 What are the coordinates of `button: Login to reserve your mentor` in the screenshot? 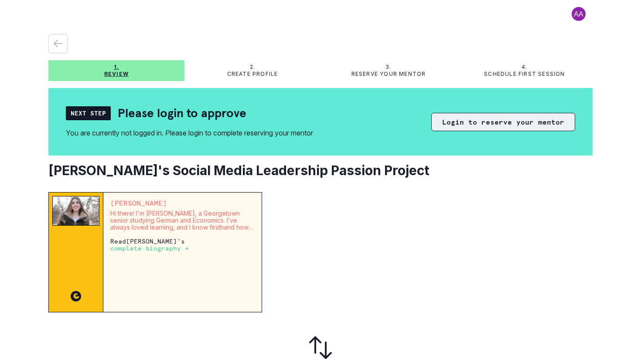 It's located at (503, 122).